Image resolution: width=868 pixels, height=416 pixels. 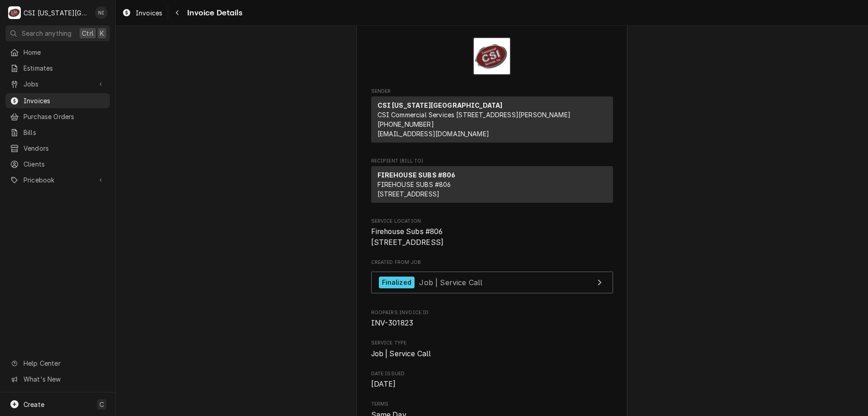 I want to click on span: What's New, so click(x=64, y=379).